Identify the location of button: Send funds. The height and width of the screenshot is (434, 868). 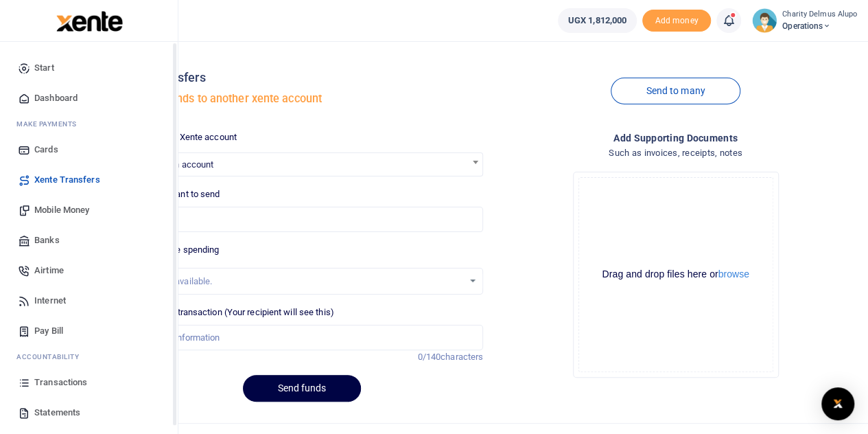
(302, 388).